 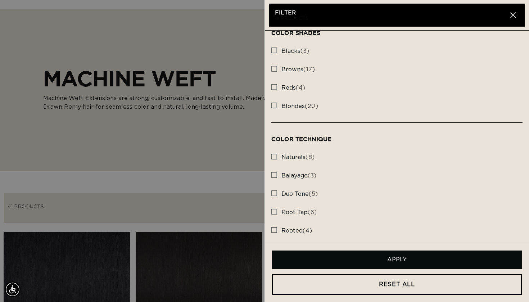 What do you see at coordinates (294, 176) in the screenshot?
I see `span: balayage` at bounding box center [294, 176].